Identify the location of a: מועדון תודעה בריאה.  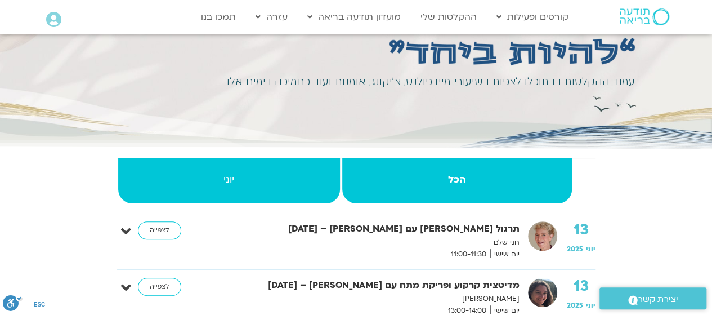
(354, 17).